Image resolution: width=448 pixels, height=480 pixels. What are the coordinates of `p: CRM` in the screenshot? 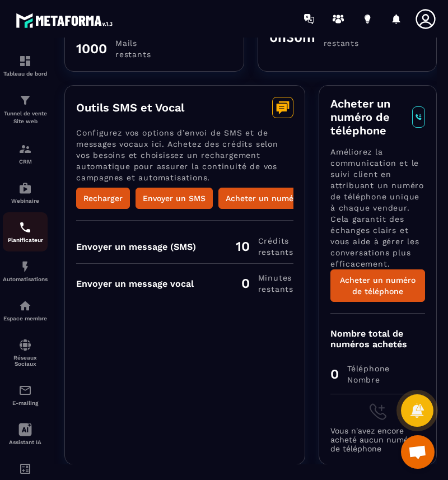 It's located at (25, 161).